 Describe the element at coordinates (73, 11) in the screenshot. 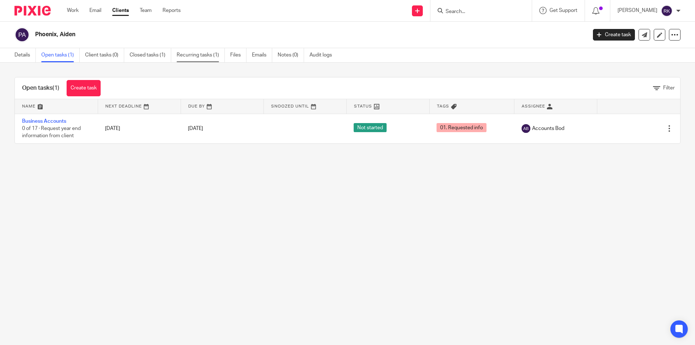

I see `a: Work` at that location.